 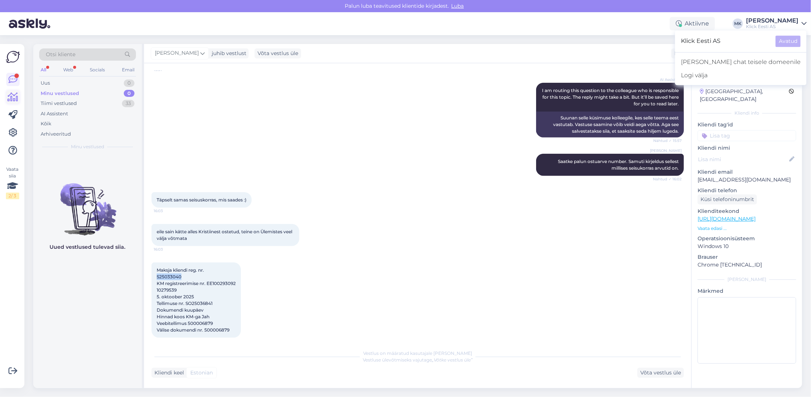 I want to click on p: Vaata edasi ..., so click(x=747, y=228).